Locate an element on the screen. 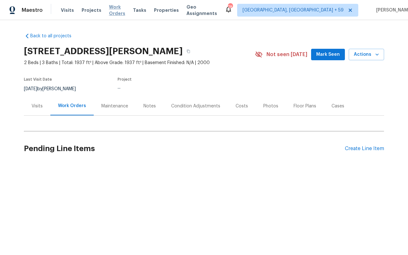  span: Tasks is located at coordinates (140, 10).